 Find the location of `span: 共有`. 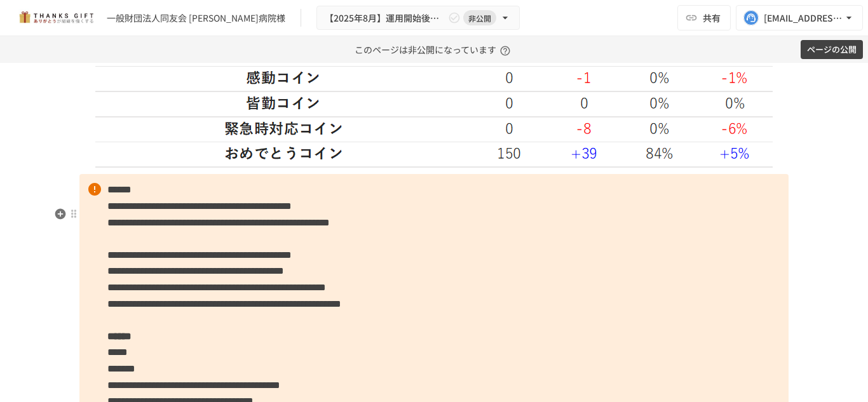

span: 共有 is located at coordinates (712, 18).